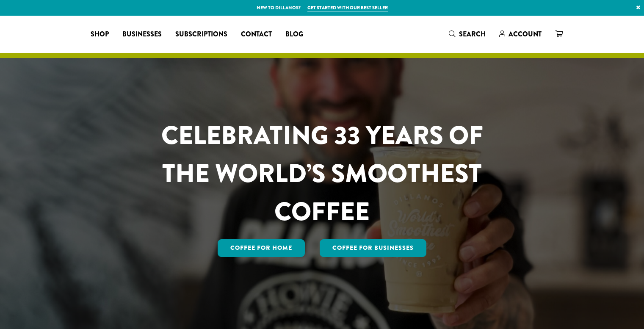  Describe the element at coordinates (373, 248) in the screenshot. I see `a: Coffee For Businesses` at that location.